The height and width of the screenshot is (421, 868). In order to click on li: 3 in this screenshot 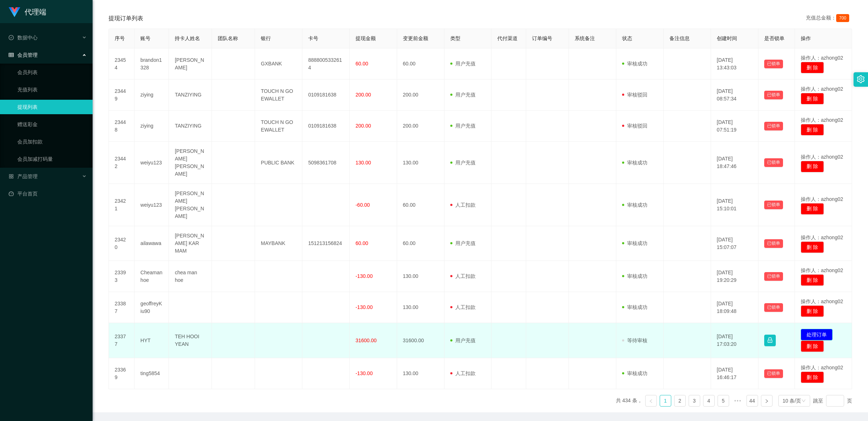, I will do `click(695, 401)`.